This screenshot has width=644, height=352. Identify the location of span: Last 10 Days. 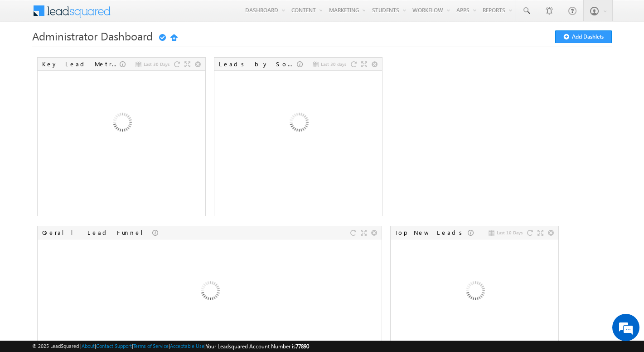
(509, 232).